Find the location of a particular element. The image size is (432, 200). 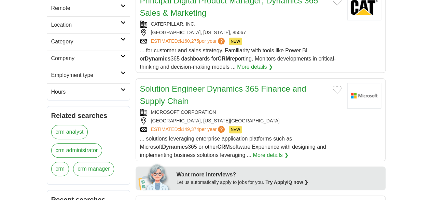

h2: Company is located at coordinates (86, 58).